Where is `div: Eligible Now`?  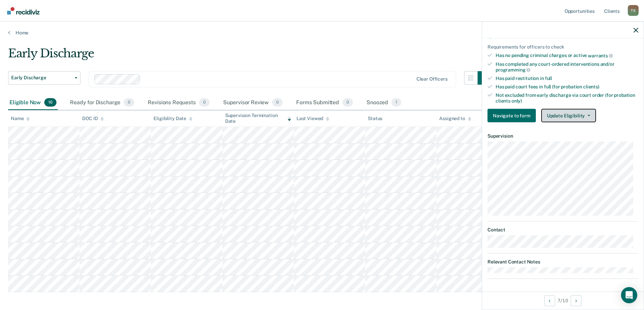 div: Eligible Now is located at coordinates (33, 103).